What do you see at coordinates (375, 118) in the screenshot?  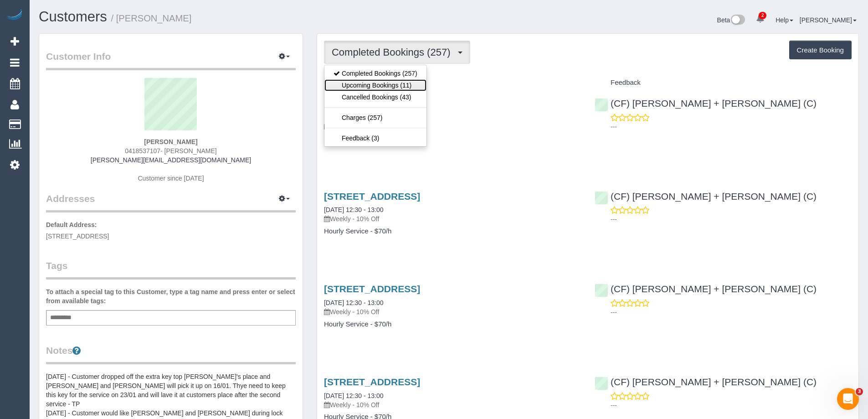 I see `a: Charges (257)` at bounding box center [375, 118].